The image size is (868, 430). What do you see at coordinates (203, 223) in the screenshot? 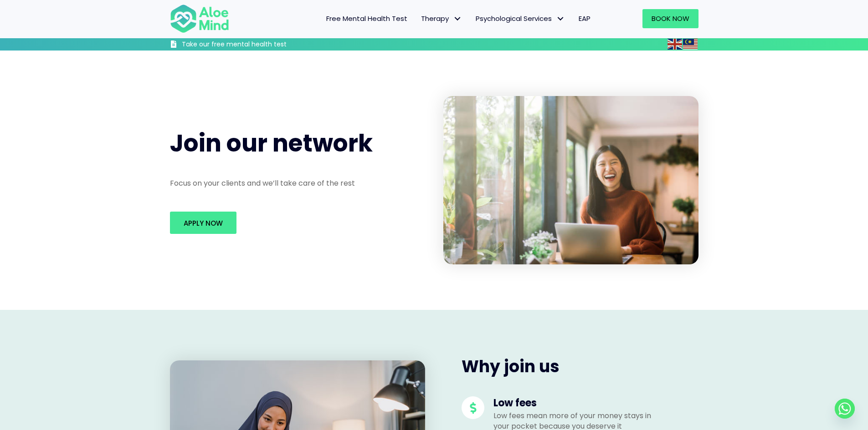
I see `span: Apply Now` at bounding box center [203, 223].